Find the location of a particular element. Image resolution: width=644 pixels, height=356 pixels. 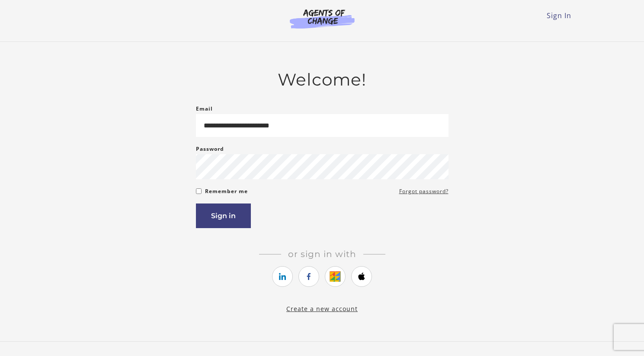

a: Sign In is located at coordinates (559, 16).